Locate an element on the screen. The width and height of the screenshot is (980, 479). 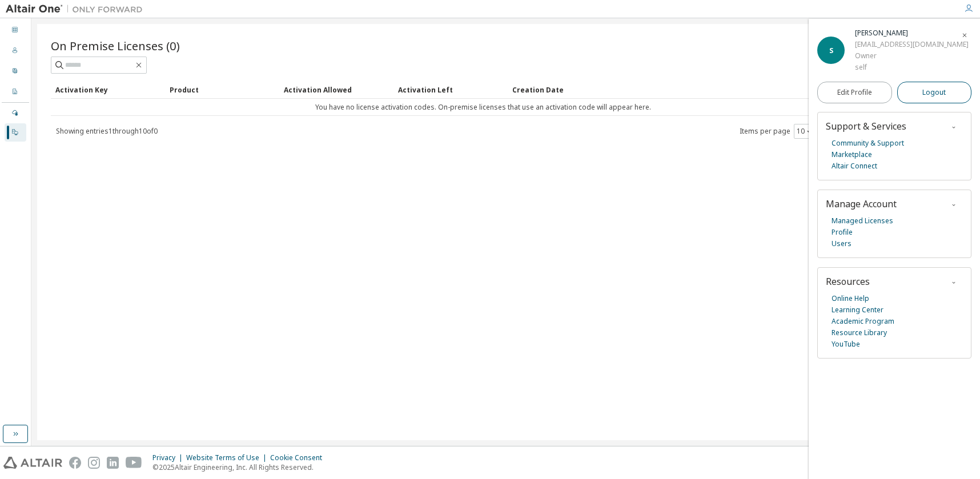
td: You have no license activation codes. On-premise licenses that use an activation code will appear... is located at coordinates (483, 107).